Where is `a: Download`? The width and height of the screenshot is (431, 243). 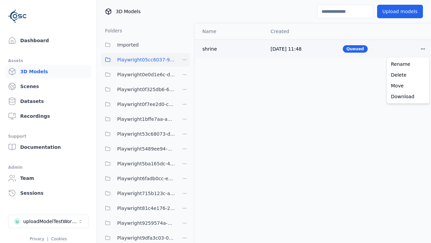
a: Download is located at coordinates (408, 96).